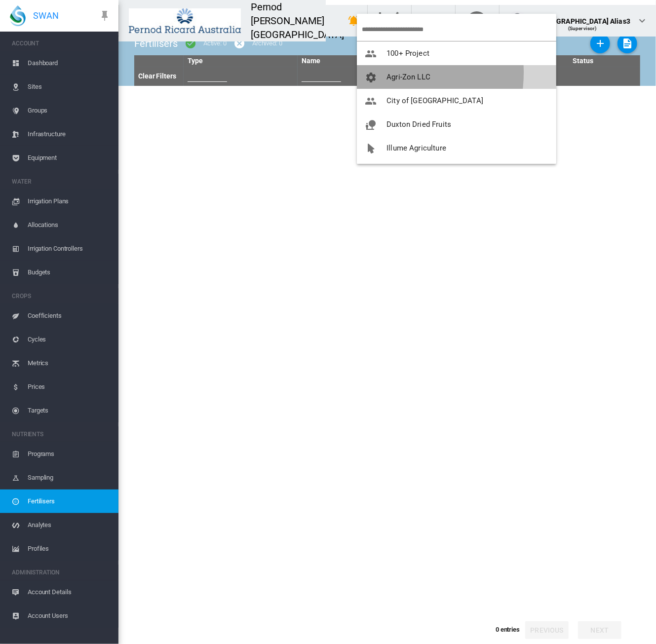 The image size is (656, 644). Describe the element at coordinates (408, 53) in the screenshot. I see `span: 100+ Project` at that location.